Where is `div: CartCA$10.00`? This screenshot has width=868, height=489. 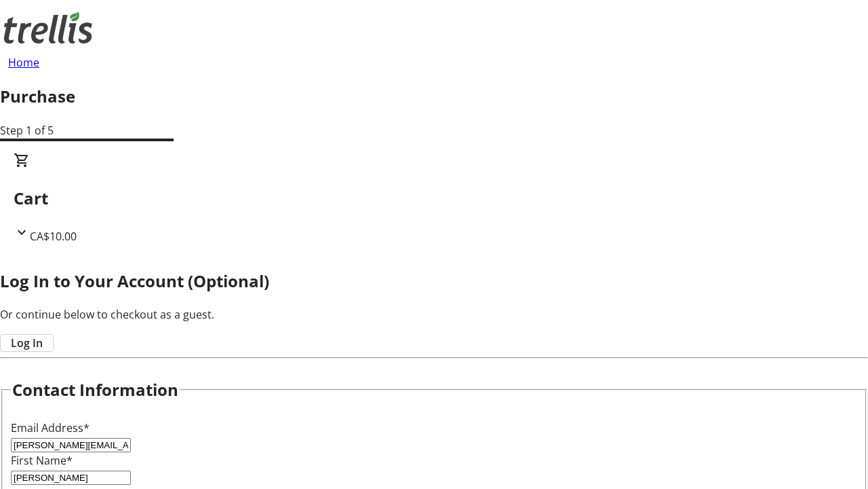 div: CartCA$10.00 is located at coordinates (434, 198).